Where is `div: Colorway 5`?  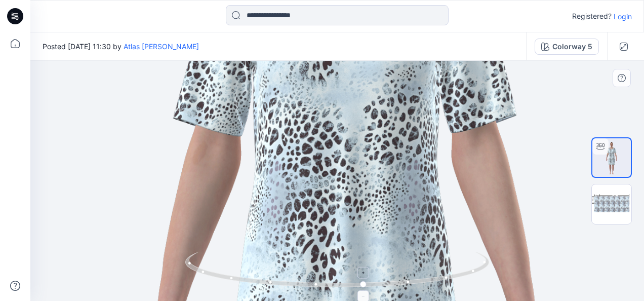 div: Colorway 5 is located at coordinates (573, 47).